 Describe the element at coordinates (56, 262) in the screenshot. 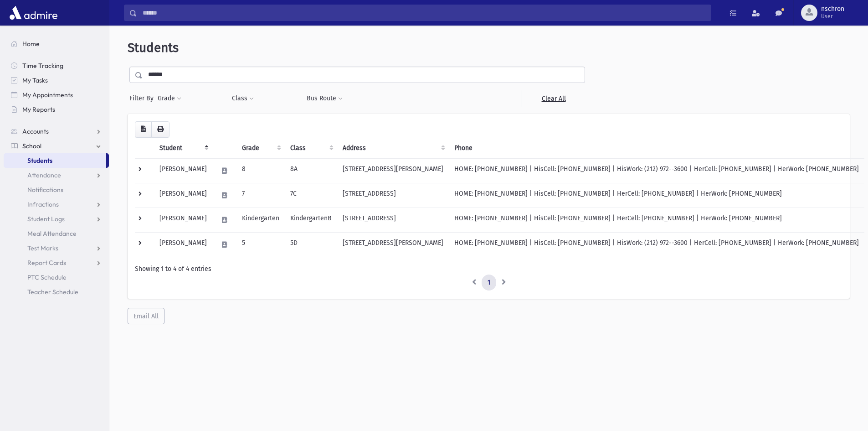

I see `a: Report Cards` at that location.